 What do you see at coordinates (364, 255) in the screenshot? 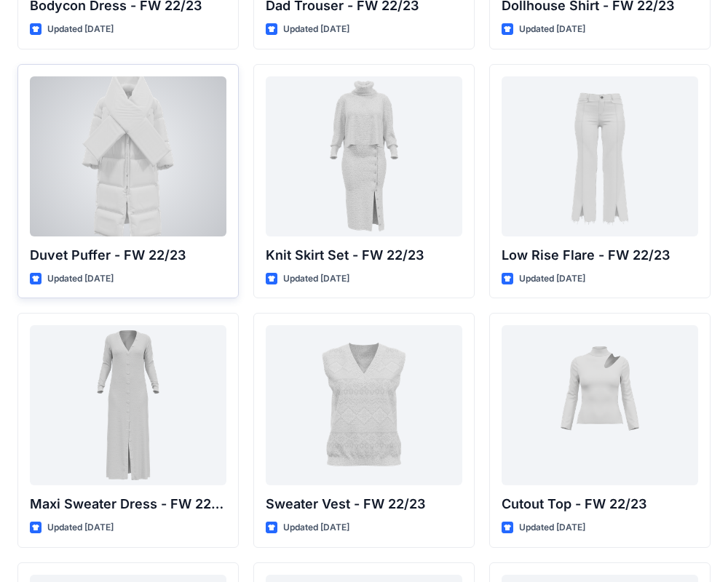
I see `p: Knit Skirt Set - FW 22/23` at bounding box center [364, 255].